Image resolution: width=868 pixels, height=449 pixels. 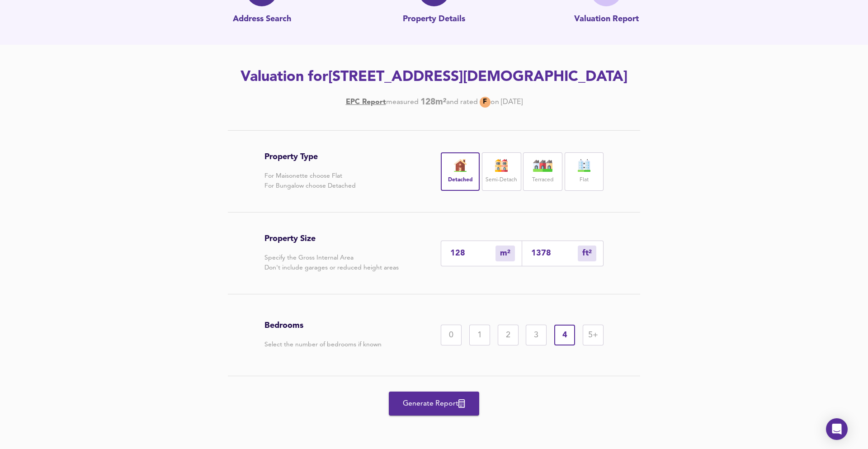 What do you see at coordinates (584, 165) in the screenshot?
I see `img: flat-icon` at bounding box center [584, 165].